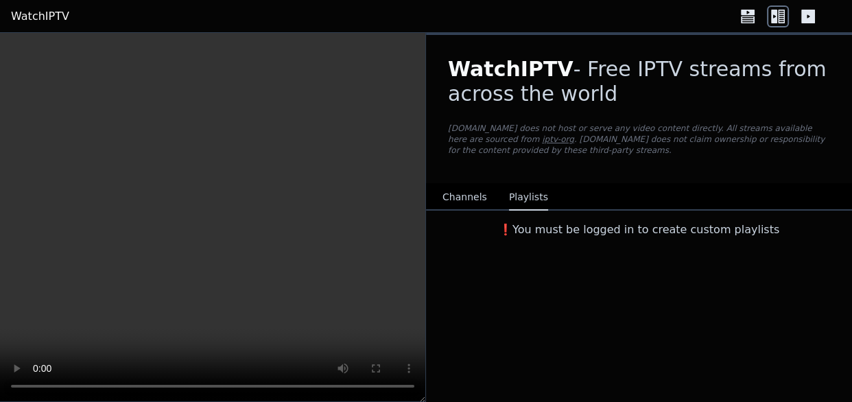 This screenshot has width=852, height=402. I want to click on span: WatchIPTV, so click(510, 69).